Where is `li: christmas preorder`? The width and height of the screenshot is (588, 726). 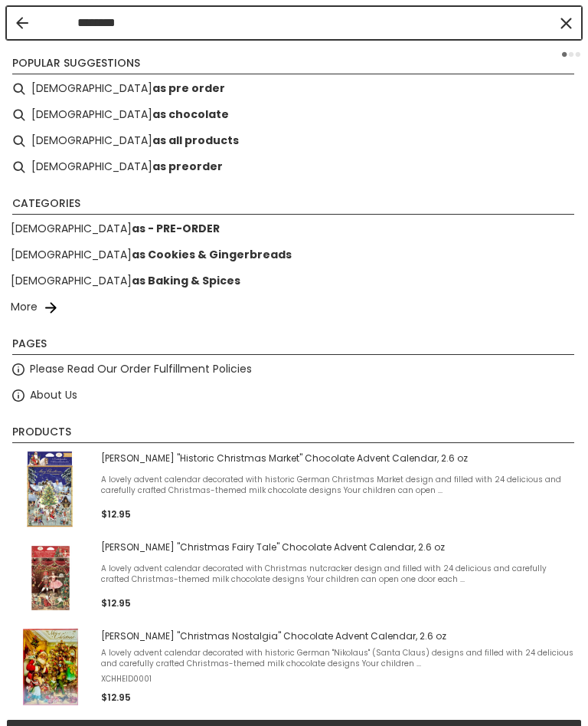
li: christmas preorder is located at coordinates (294, 167).